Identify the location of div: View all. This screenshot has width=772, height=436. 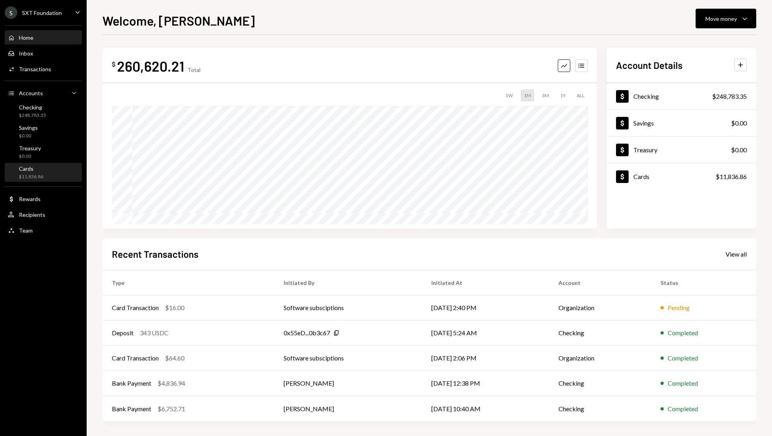
(736, 254).